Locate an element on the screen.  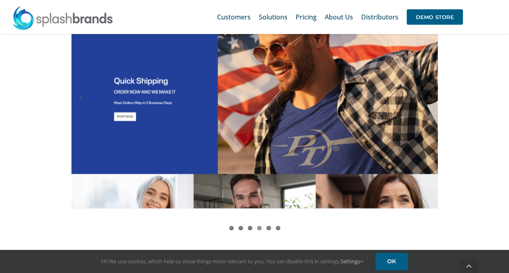
a: 1 is located at coordinates (231, 228).